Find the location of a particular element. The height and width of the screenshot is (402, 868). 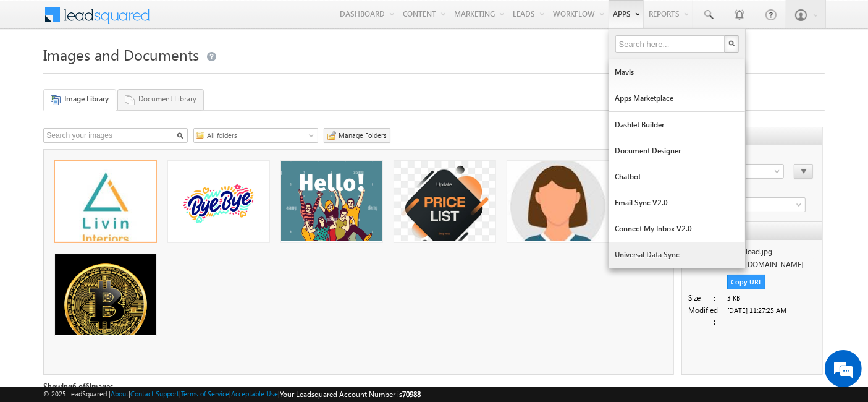

input: Search your images is located at coordinates (116, 135).